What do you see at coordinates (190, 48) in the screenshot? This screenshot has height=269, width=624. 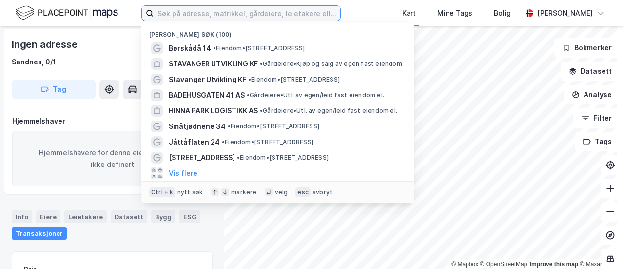 I see `span: Børskådå 14` at bounding box center [190, 48].